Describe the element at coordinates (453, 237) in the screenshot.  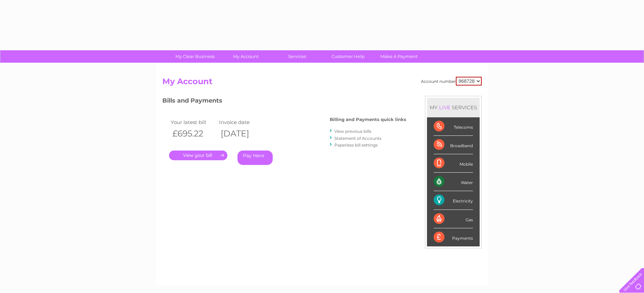
I see `div: Payments` at that location.